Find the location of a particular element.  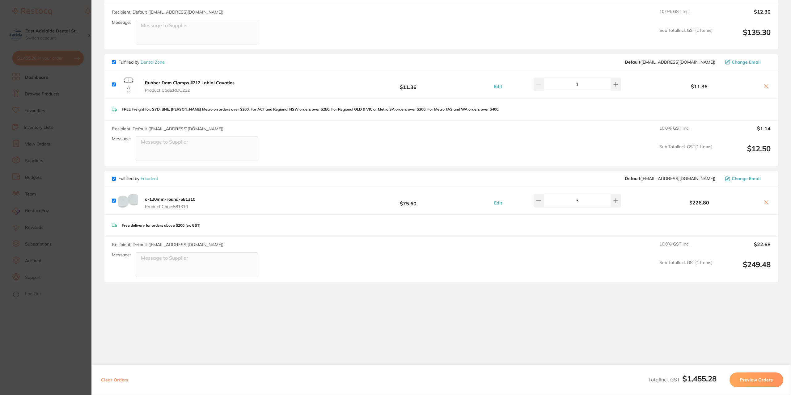

output: $12.30 is located at coordinates (744, 16).